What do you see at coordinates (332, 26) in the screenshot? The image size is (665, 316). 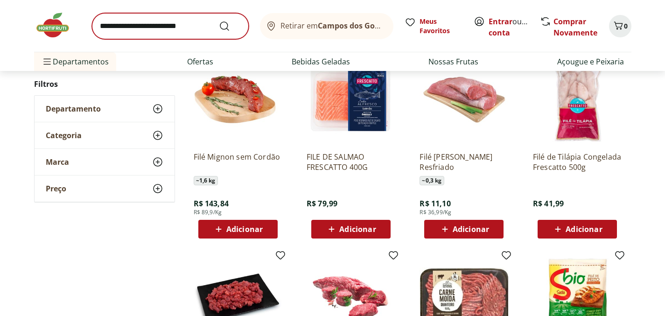 I see `span: Retirar em` at bounding box center [332, 26].